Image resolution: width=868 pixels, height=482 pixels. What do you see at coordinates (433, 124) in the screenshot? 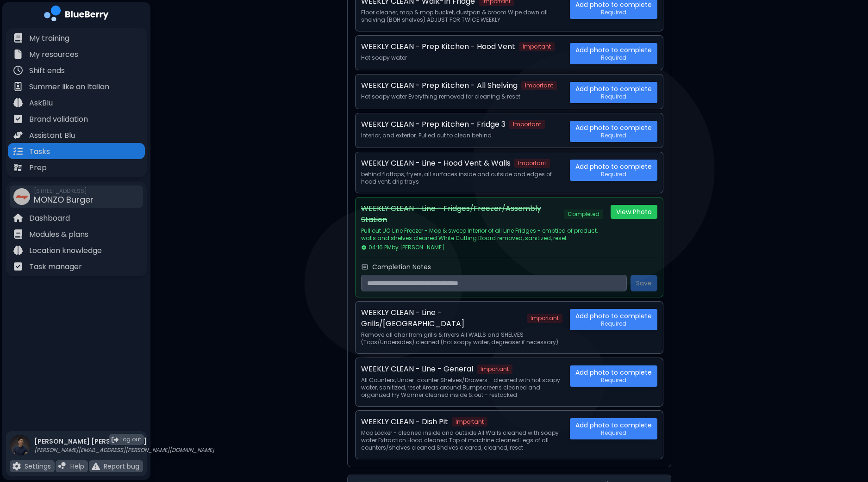
I see `p: WEEKLY CLEAN - Prep Kitchen - Fridge 3` at bounding box center [433, 124].